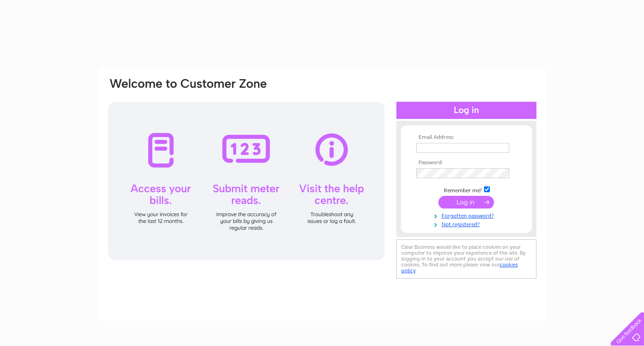 The height and width of the screenshot is (346, 644). Describe the element at coordinates (467, 163) in the screenshot. I see `th: Password:` at that location.